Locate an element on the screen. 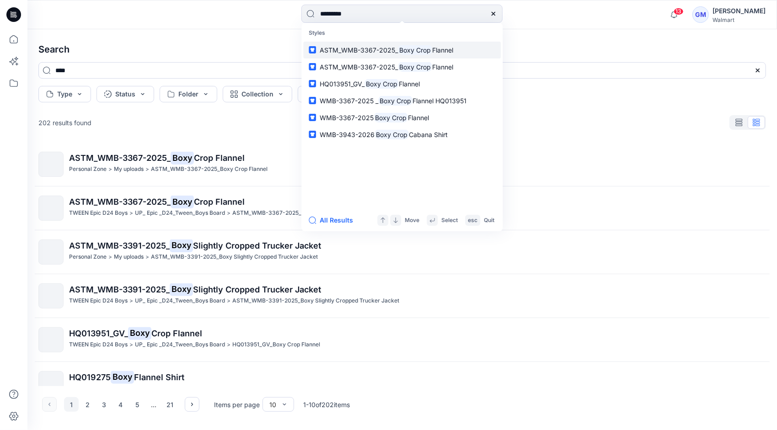  button: Folder is located at coordinates (188, 94).